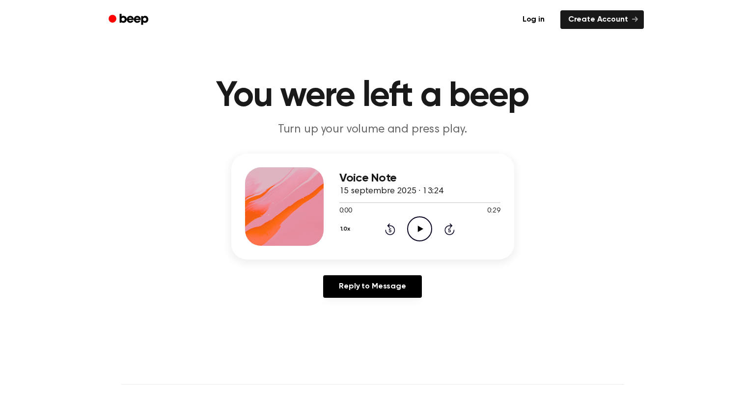  What do you see at coordinates (602, 20) in the screenshot?
I see `a: Create Account` at bounding box center [602, 20].